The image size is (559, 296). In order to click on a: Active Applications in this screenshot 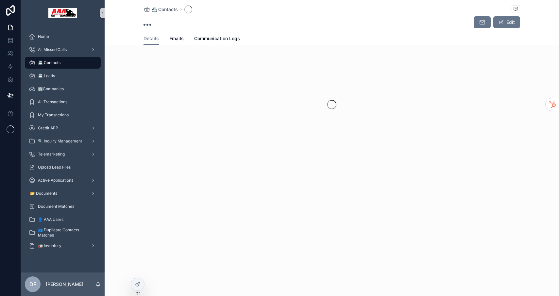, I will do `click(63, 180)`.